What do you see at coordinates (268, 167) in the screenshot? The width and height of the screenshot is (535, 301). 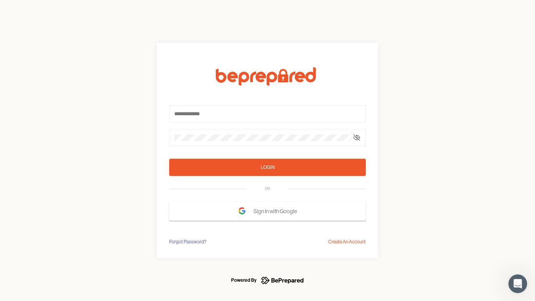 I see `div: Login` at bounding box center [268, 167].